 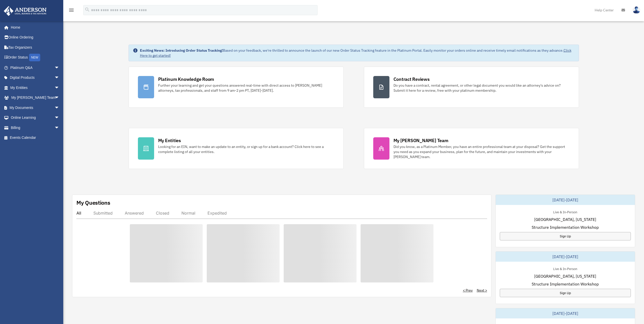 What do you see at coordinates (35, 108) in the screenshot?
I see `a: My Documentsarrow_drop_down` at bounding box center [35, 108].